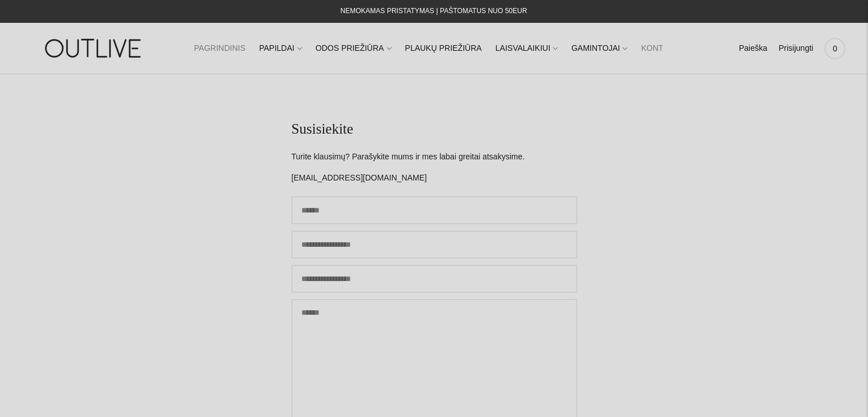 Image resolution: width=868 pixels, height=417 pixels. Describe the element at coordinates (796, 49) in the screenshot. I see `a: Prisijungti` at that location.